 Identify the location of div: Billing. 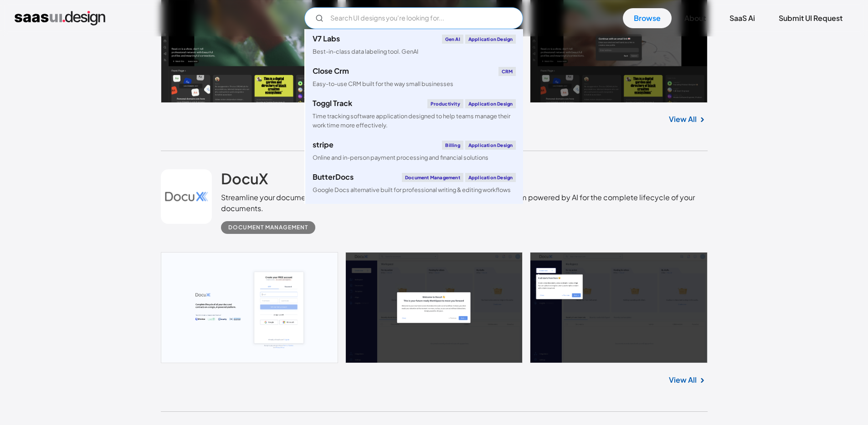
(453, 145).